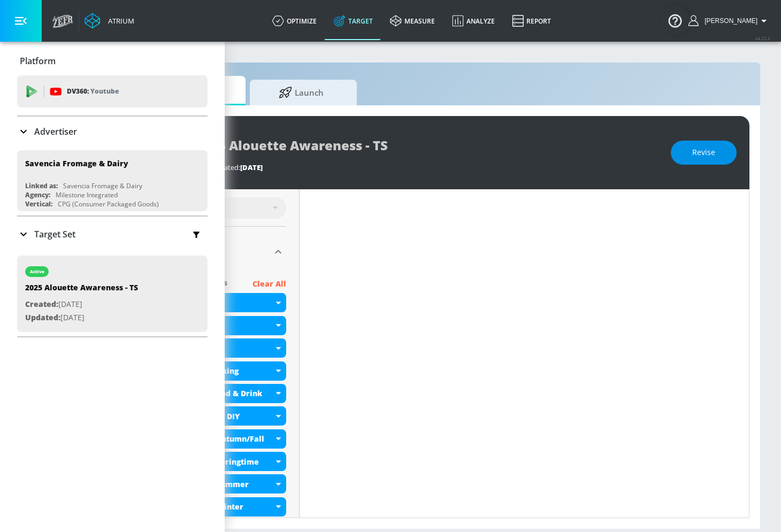  What do you see at coordinates (37, 61) in the screenshot?
I see `p: Platform` at bounding box center [37, 61].